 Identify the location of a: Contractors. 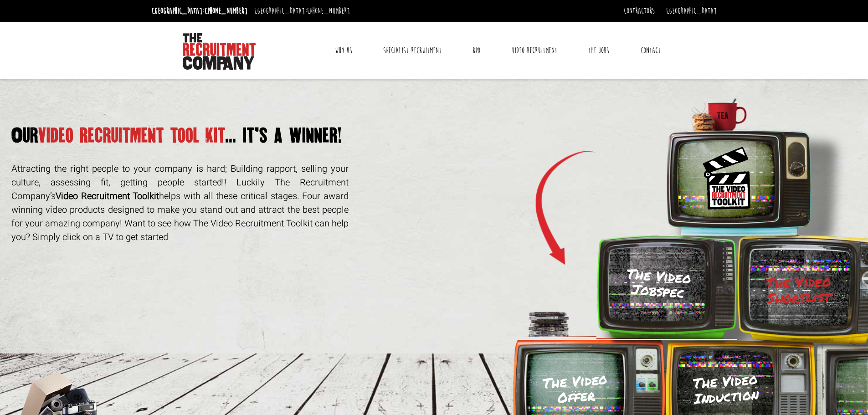
(639, 11).